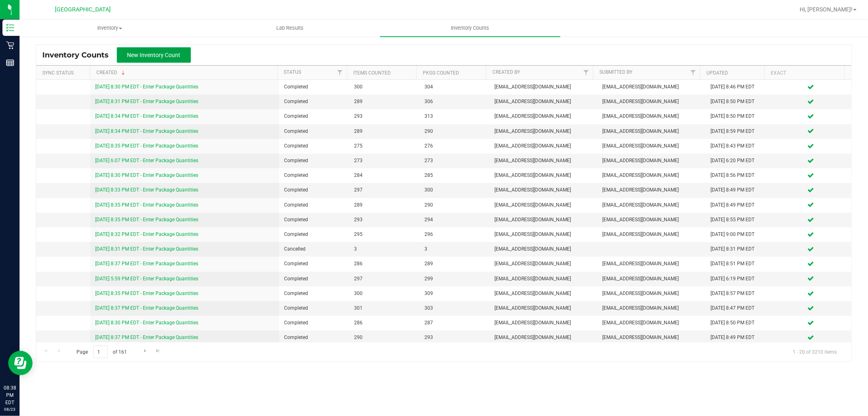 The width and height of the screenshot is (868, 416). What do you see at coordinates (384, 234) in the screenshot?
I see `span: 295` at bounding box center [384, 234].